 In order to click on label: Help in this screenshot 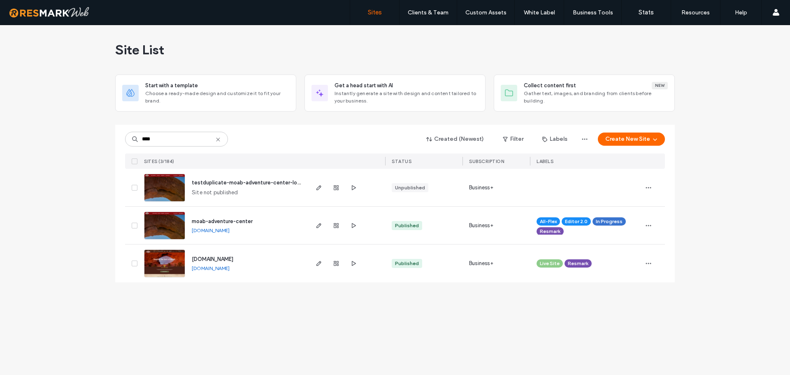, I will do `click(741, 12)`.